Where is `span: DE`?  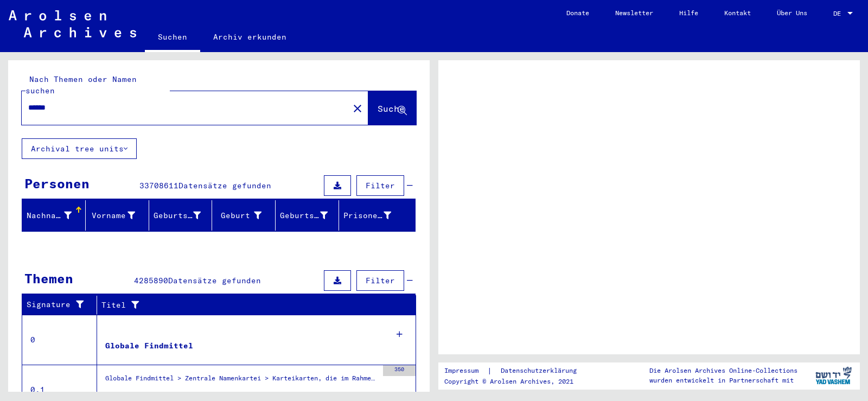 span: DE is located at coordinates (840, 13).